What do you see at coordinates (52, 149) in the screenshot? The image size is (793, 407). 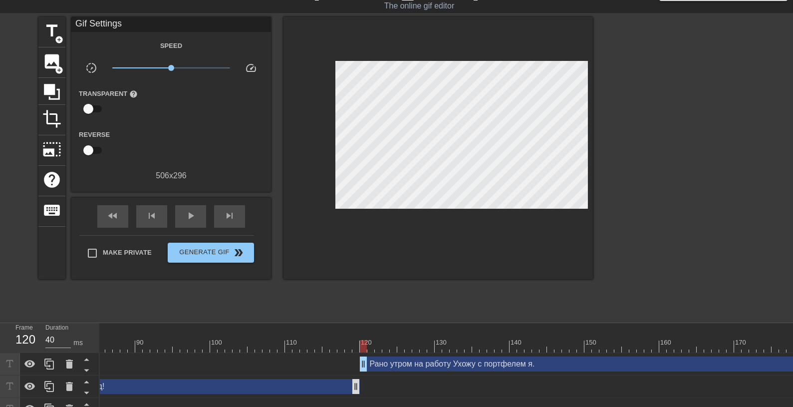 I see `span: photo_size_select_large` at bounding box center [52, 149].